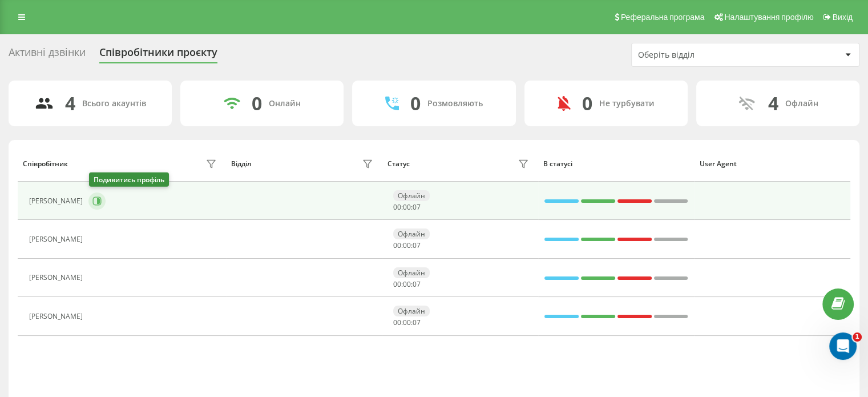 This screenshot has height=397, width=868. What do you see at coordinates (285, 103) in the screenshot?
I see `div: Онлайн` at bounding box center [285, 103].